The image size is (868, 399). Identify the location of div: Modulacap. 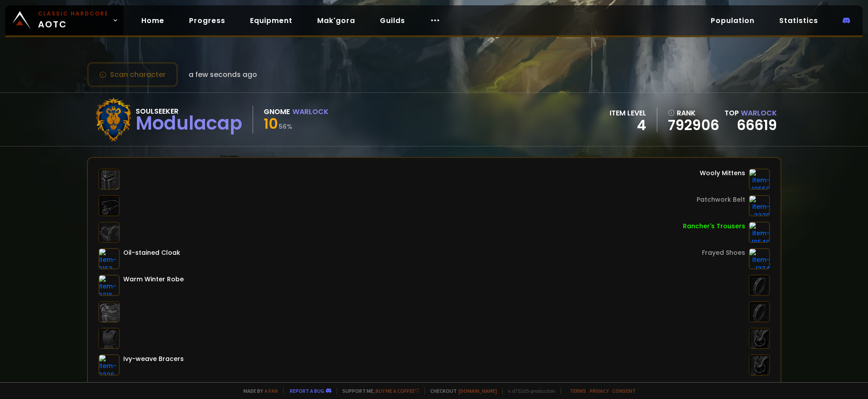
(189, 123).